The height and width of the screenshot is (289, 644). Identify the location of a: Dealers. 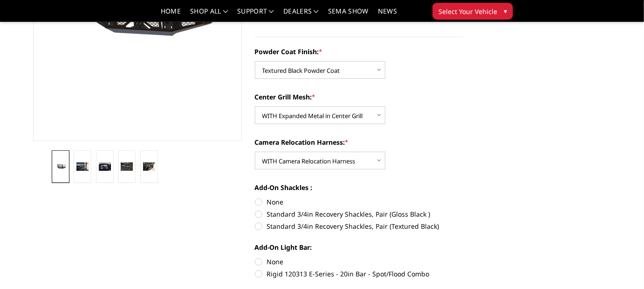
(301, 15).